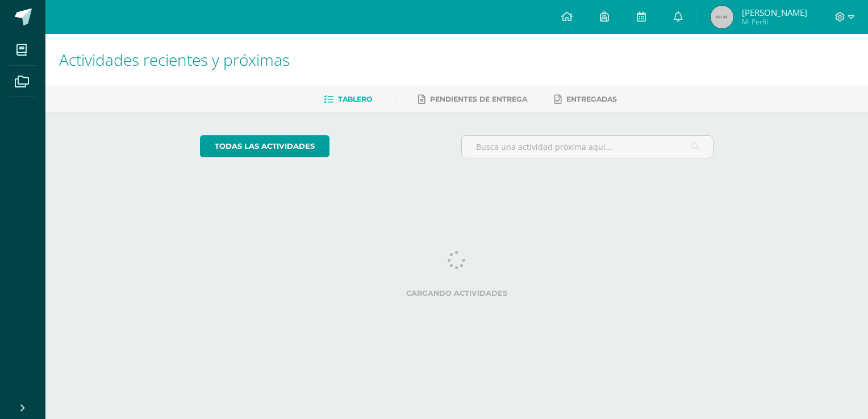 This screenshot has width=868, height=419. I want to click on img: 45x45, so click(722, 17).